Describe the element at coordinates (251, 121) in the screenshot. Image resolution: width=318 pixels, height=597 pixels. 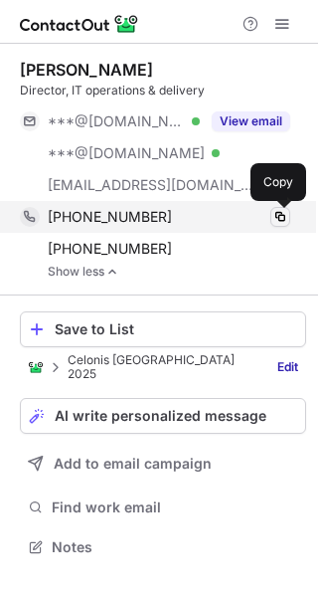
I see `button: Reveal Button` at that location.